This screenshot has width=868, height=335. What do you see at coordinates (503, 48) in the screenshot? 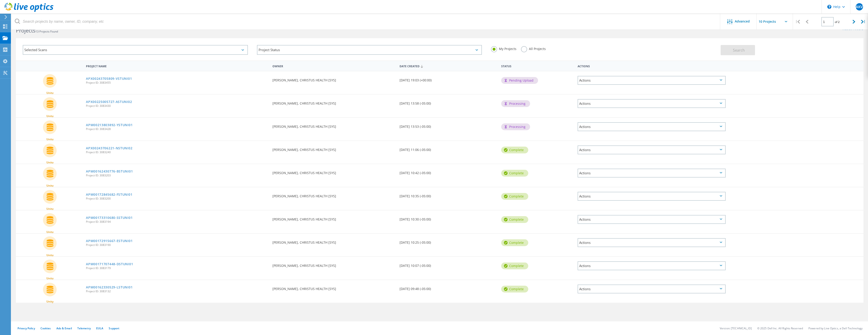
I see `label: My Projects` at bounding box center [503, 48].